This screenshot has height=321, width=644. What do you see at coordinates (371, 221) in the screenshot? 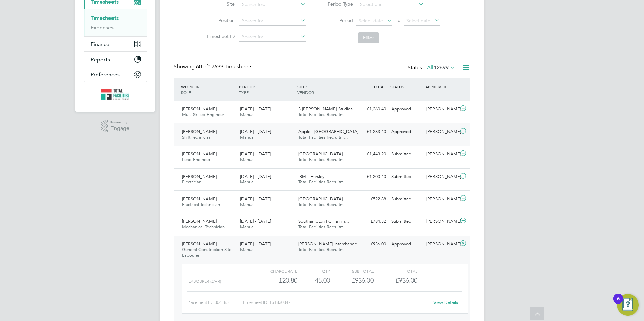
I see `div: £784.32` at bounding box center [371, 221].